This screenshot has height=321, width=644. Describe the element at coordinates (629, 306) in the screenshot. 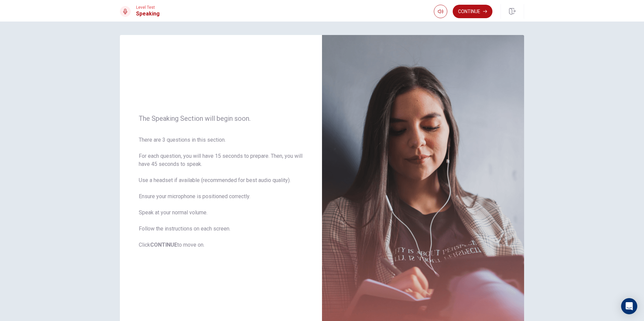

I see `div: Open Intercom Messenger` at that location.